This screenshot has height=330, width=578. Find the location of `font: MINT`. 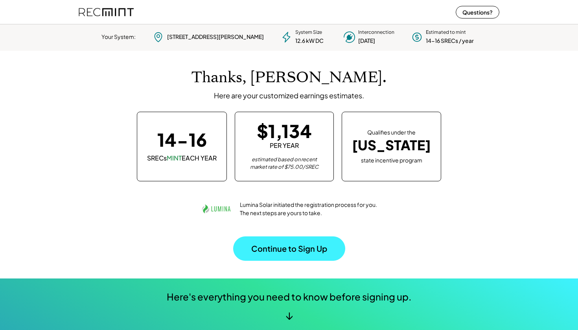

font: MINT is located at coordinates (174, 158).